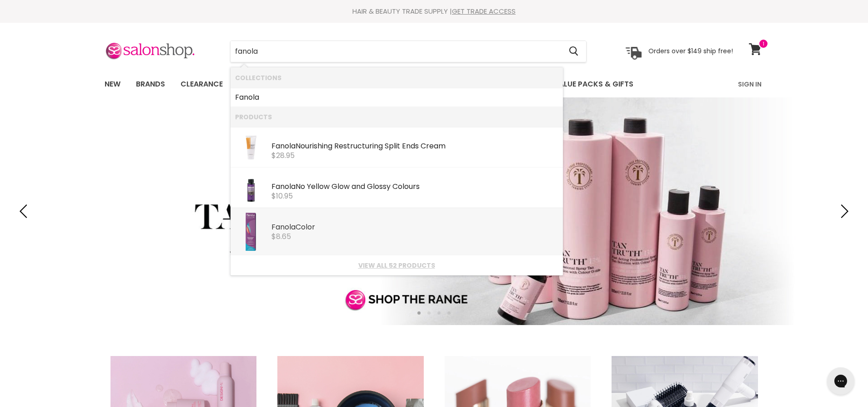  I want to click on li: Collections: Fanola, so click(396, 97).